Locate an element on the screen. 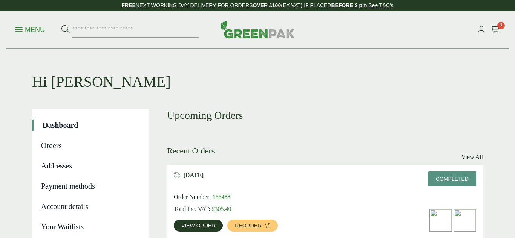 The width and height of the screenshot is (515, 238). strong: FREE is located at coordinates (128, 5).